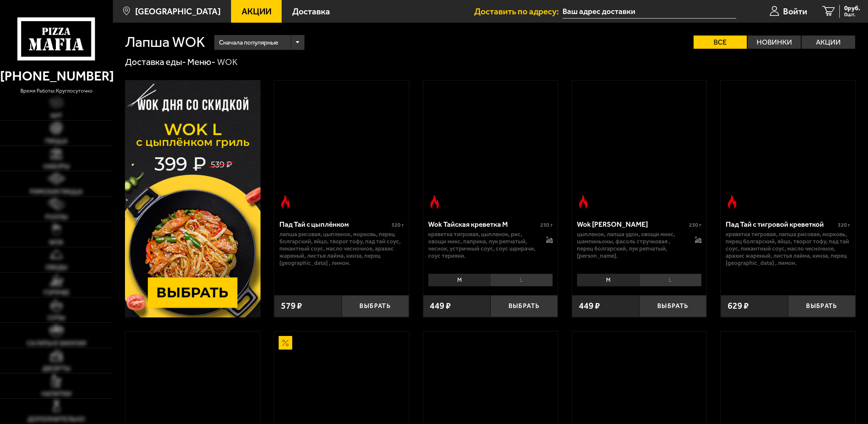 The width and height of the screenshot is (868, 424). What do you see at coordinates (56, 394) in the screenshot?
I see `span: Напитки` at bounding box center [56, 394].